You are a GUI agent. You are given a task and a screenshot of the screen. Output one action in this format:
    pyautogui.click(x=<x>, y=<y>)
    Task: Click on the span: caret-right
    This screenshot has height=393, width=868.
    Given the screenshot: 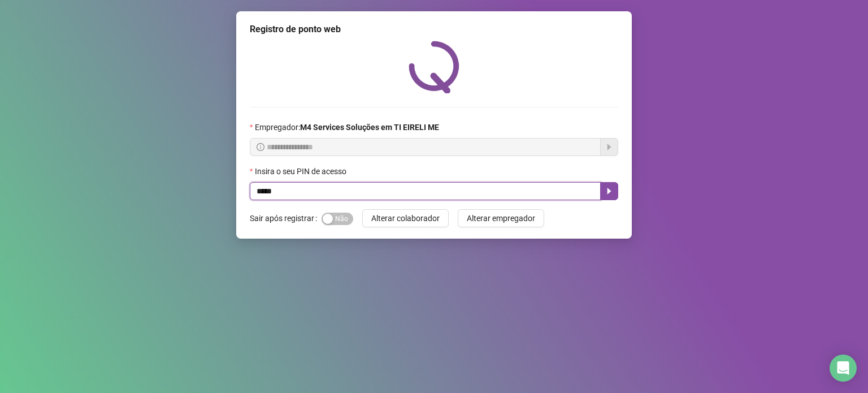 What is the action you would take?
    pyautogui.click(x=609, y=191)
    